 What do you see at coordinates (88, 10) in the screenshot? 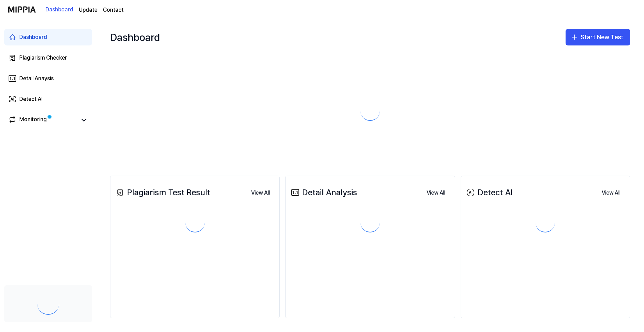
I see `a: Update` at bounding box center [88, 10].